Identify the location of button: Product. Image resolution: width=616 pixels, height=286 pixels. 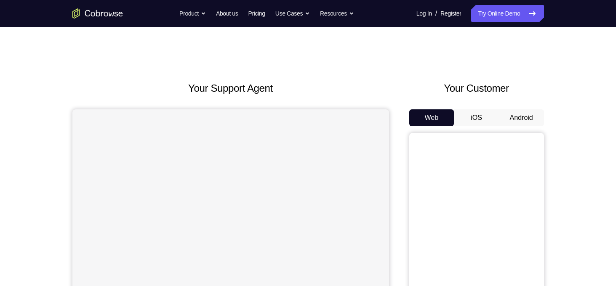
(192, 13).